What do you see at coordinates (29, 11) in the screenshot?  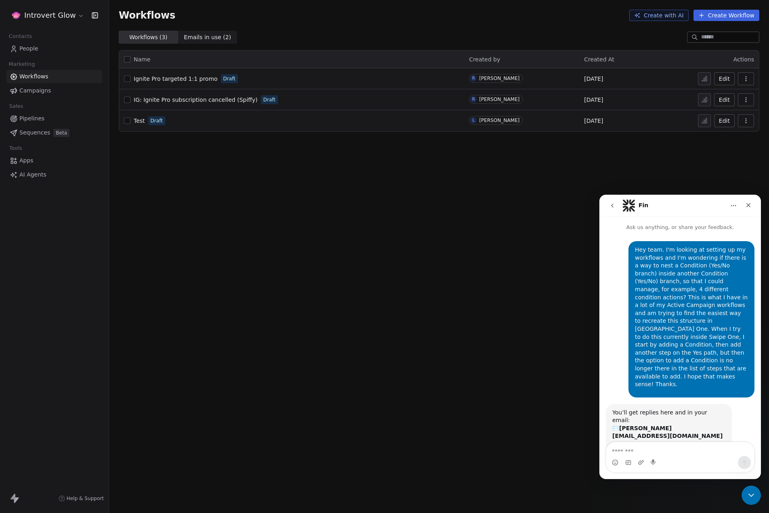 I see `img: Profile image for Fin` at bounding box center [29, 11].